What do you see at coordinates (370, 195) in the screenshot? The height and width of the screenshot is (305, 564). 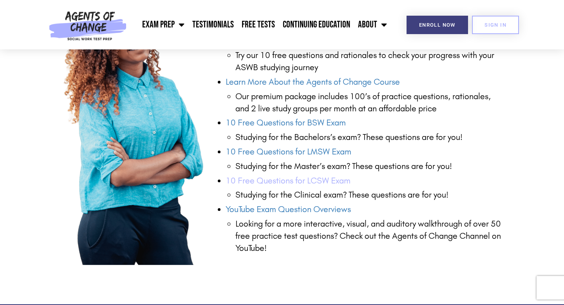 I see `li: Studying for the Clinical exam? These questions are for you!` at bounding box center [370, 195].